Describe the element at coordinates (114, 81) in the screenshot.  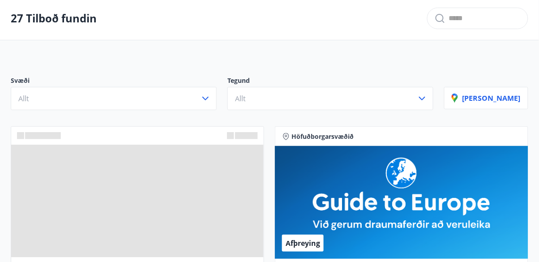
I see `p: Svæði` at that location.